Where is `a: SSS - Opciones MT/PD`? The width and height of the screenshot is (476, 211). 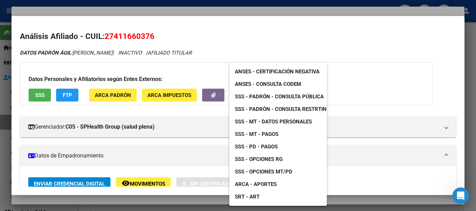 a: SSS - Opciones MT/PD is located at coordinates (263, 172).